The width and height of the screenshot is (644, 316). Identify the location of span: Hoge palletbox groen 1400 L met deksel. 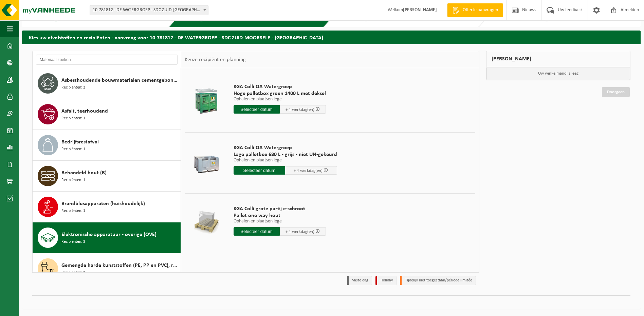
(280, 93).